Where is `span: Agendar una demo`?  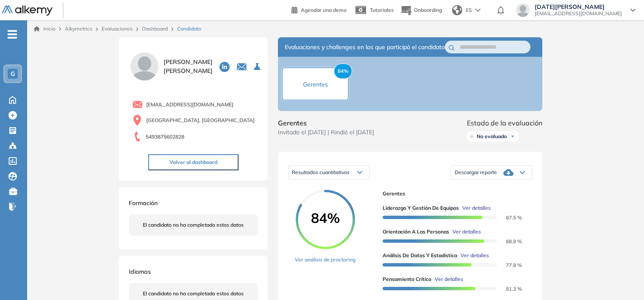
span: Agendar una demo is located at coordinates (324, 10).